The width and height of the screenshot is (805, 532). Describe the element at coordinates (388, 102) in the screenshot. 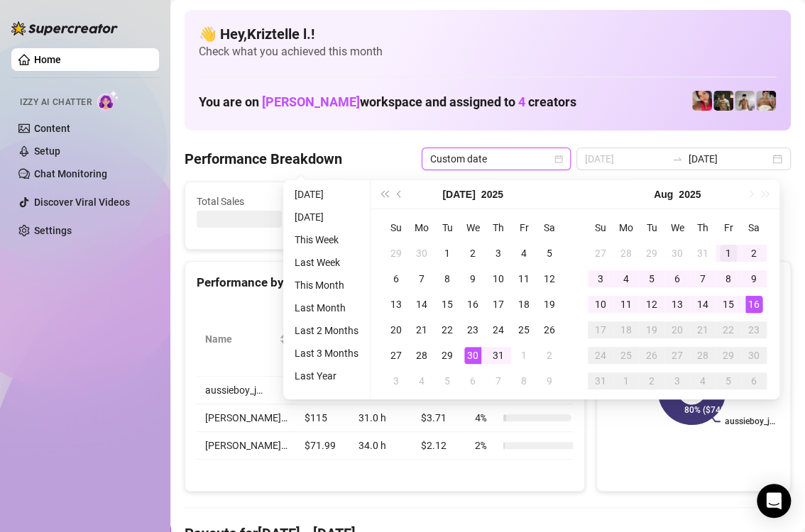

I see `h1: You are on workspace and assigned to creators` at that location.